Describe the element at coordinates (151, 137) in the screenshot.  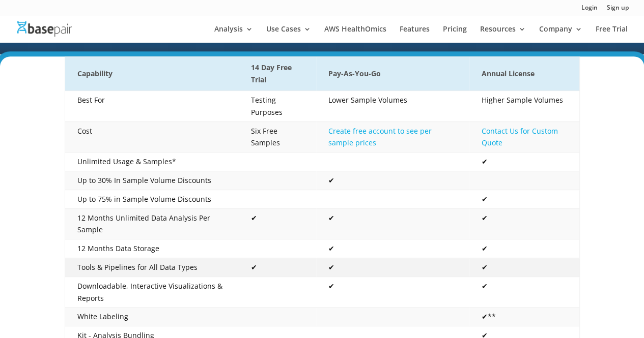
I see `td: Cost` at that location.